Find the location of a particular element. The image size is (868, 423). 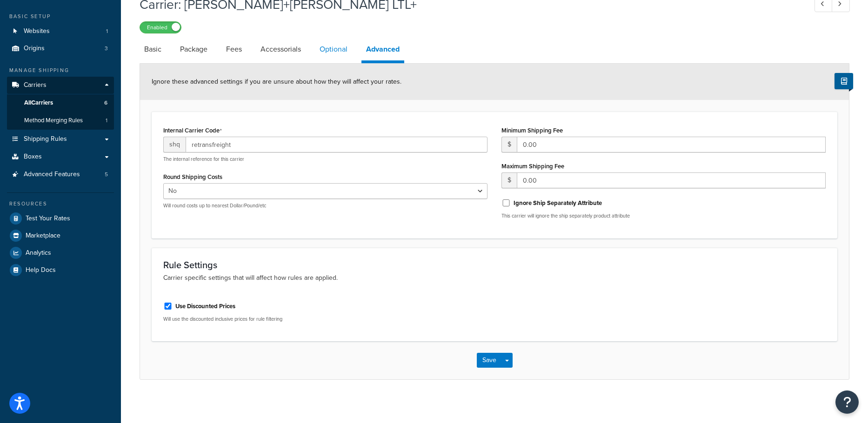

button: Open Resource Center is located at coordinates (847, 402).